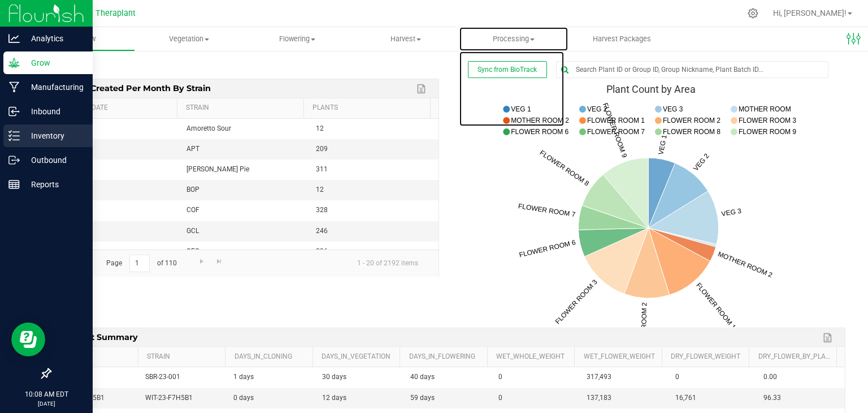 This screenshot has height=413, width=868. Describe the element at coordinates (53, 39) in the screenshot. I see `p: Analytics` at that location.